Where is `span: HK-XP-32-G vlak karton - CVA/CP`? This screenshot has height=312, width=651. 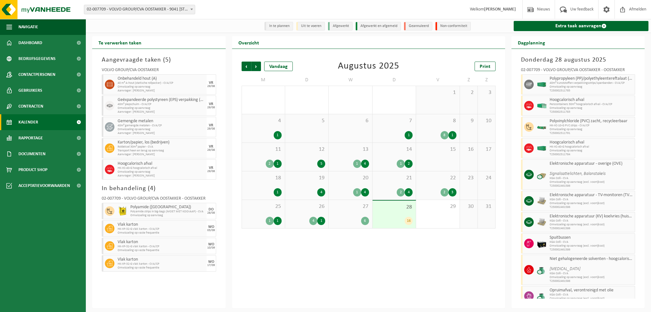
span: HK-XP-32-G vlak karton - CVA/CP is located at coordinates (161, 247).